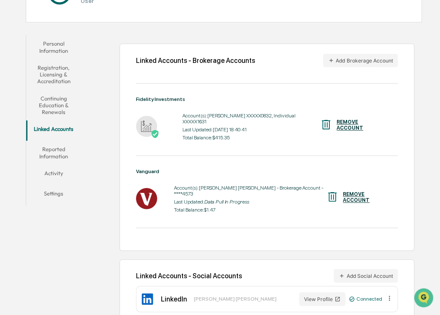 This screenshot has height=315, width=440. Describe the element at coordinates (250, 202) in the screenshot. I see `div: Last Updated:` at that location.